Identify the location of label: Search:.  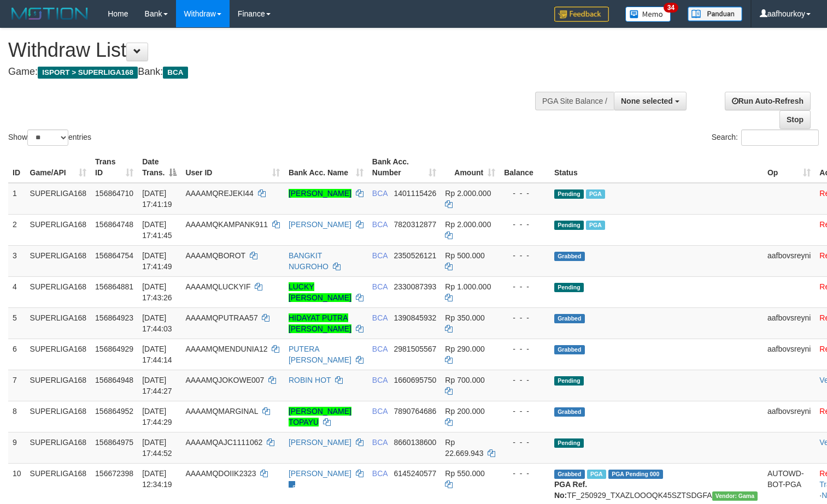
(766, 138).